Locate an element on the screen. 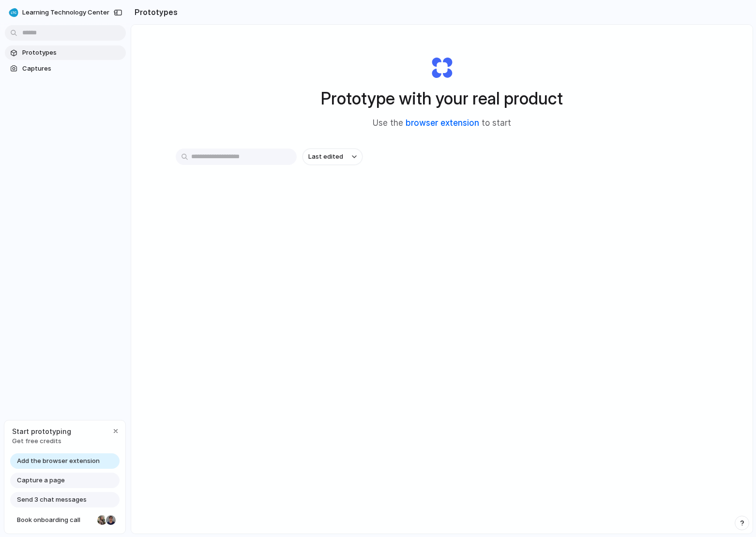  span: Learning Technology Center is located at coordinates (66, 13).